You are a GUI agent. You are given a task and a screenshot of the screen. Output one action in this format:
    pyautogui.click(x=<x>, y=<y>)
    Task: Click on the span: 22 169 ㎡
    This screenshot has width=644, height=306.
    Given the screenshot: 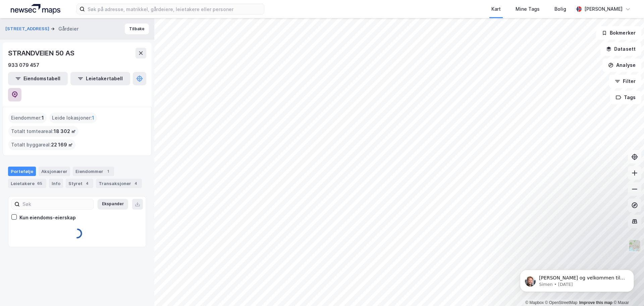 What is the action you would take?
    pyautogui.click(x=62, y=145)
    